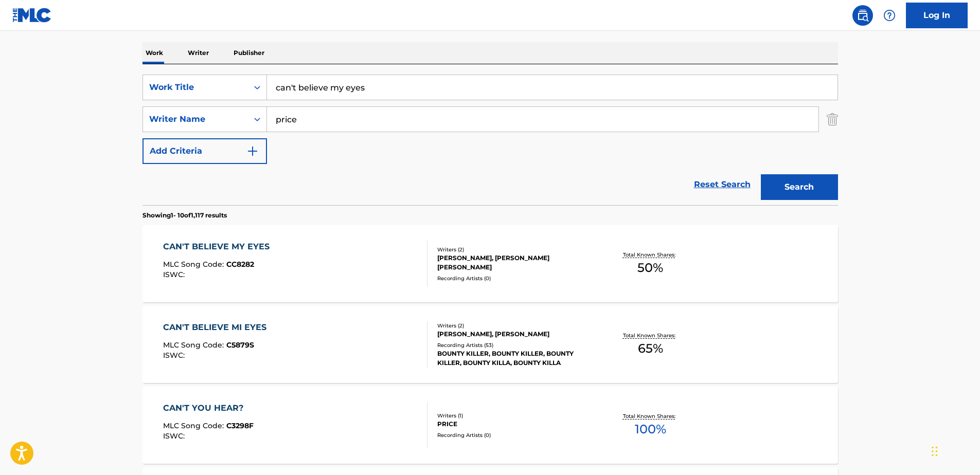 Image resolution: width=980 pixels, height=475 pixels. I want to click on a: CAN'T YOU HEAR?MLC Song Code:C3298FISWC:Writers (1)PRICERecording Artists (0)Total Known Shares:100%, so click(490, 425).